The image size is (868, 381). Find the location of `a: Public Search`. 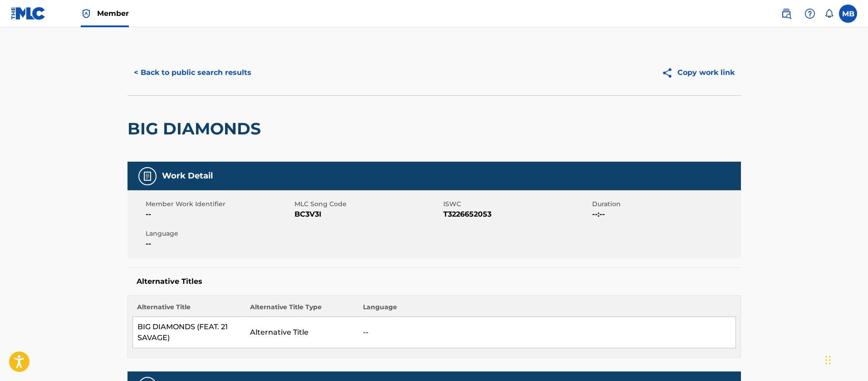

a: Public Search is located at coordinates (786, 14).